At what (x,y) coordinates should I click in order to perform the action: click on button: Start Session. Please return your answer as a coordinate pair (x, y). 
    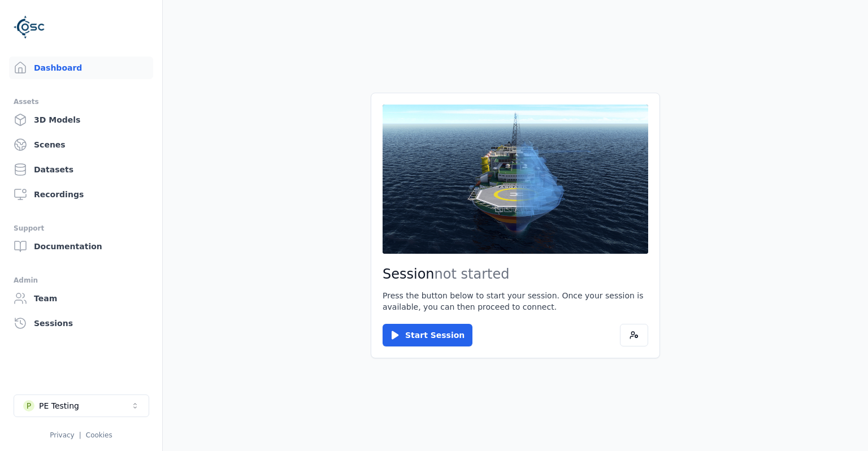
    Looking at the image, I should click on (427, 335).